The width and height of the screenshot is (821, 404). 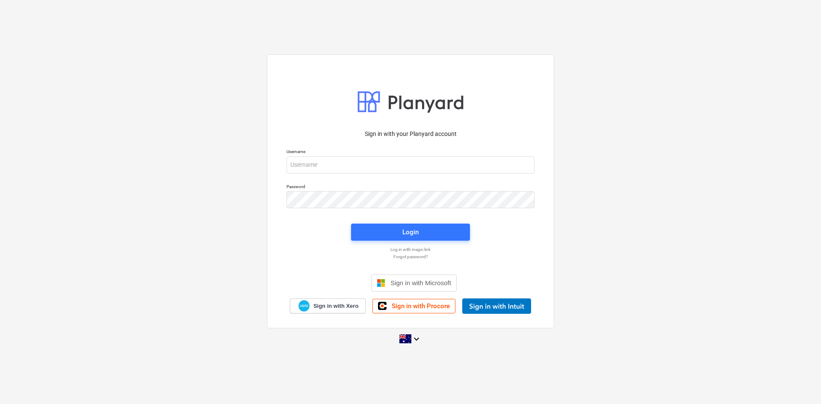 What do you see at coordinates (411, 249) in the screenshot?
I see `a: Log in with magic link` at bounding box center [411, 249].